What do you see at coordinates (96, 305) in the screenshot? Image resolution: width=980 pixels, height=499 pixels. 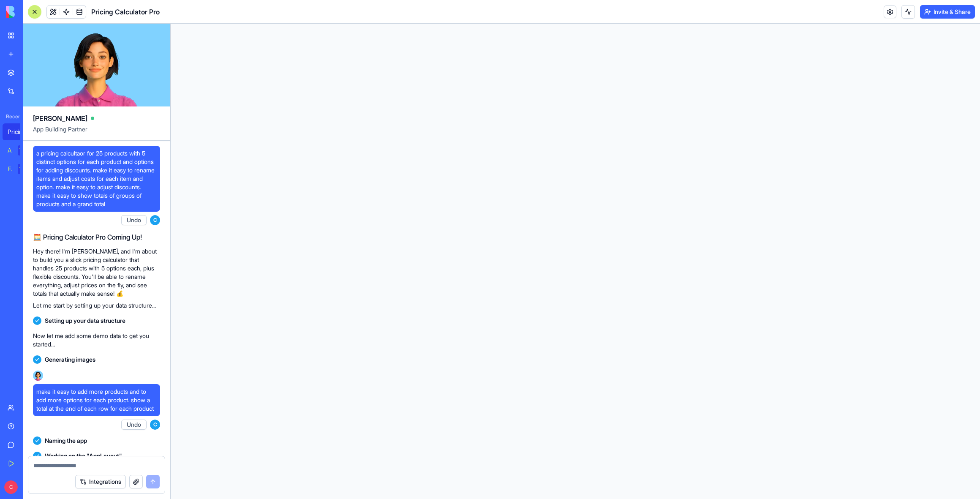 I see `p: Let me start by setting up your data structure...` at bounding box center [96, 305].